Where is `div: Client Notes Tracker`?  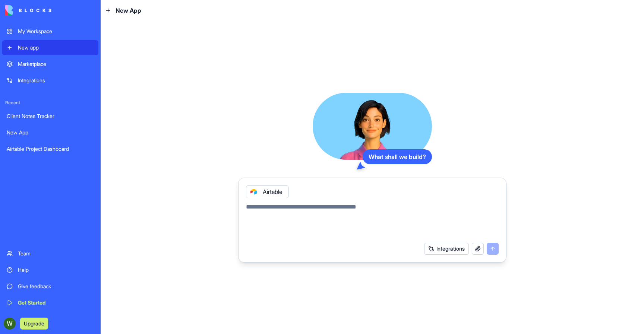
div: Client Notes Tracker is located at coordinates (50, 116).